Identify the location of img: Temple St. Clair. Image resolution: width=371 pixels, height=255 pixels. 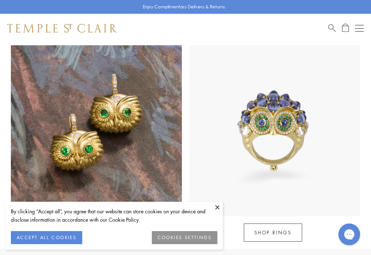
(62, 28).